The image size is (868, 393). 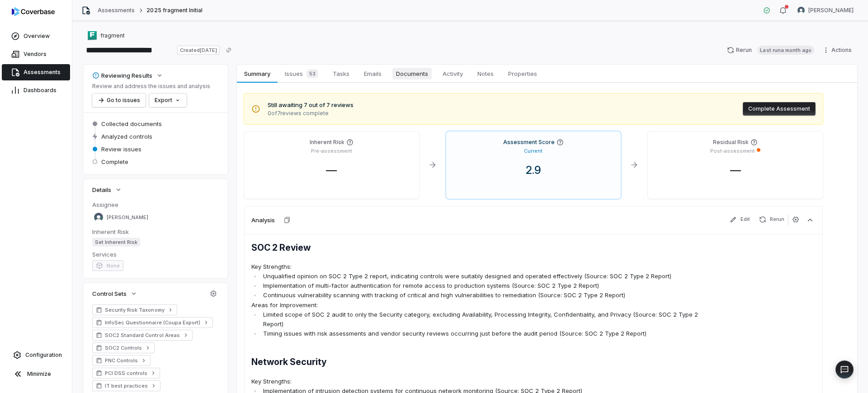 What do you see at coordinates (35, 54) in the screenshot?
I see `span: Vendors` at bounding box center [35, 54].